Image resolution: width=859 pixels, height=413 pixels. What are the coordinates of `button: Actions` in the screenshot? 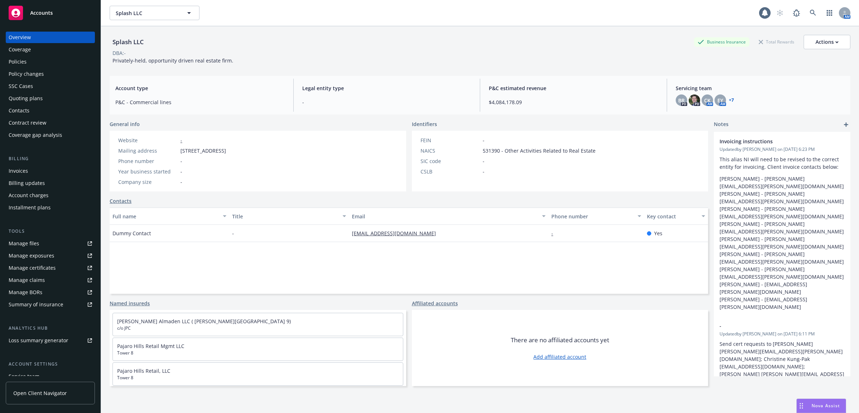 It's located at (827, 42).